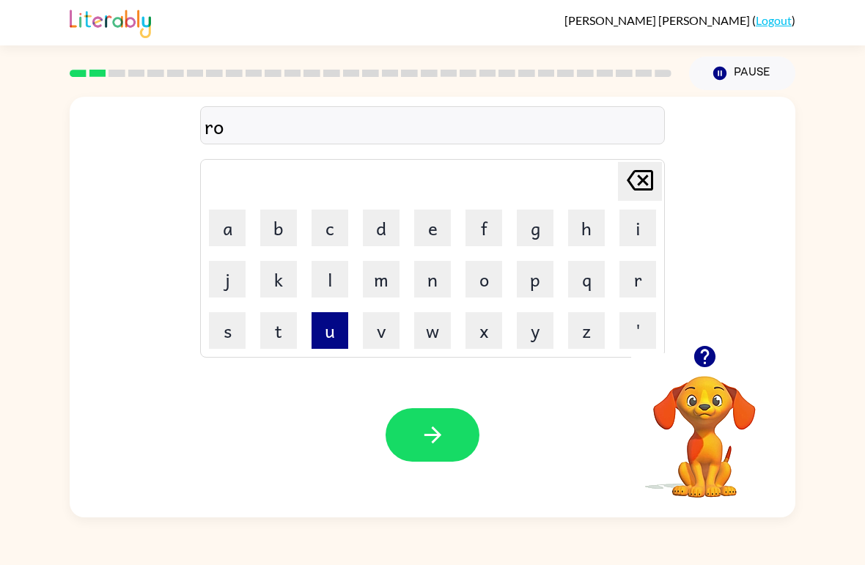 Image resolution: width=865 pixels, height=565 pixels. Describe the element at coordinates (484, 330) in the screenshot. I see `button: x` at that location.